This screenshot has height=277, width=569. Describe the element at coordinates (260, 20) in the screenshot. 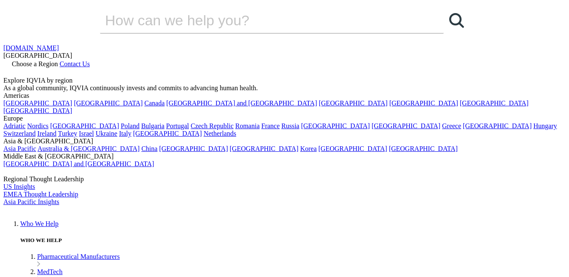

I see `input: Search` at that location.